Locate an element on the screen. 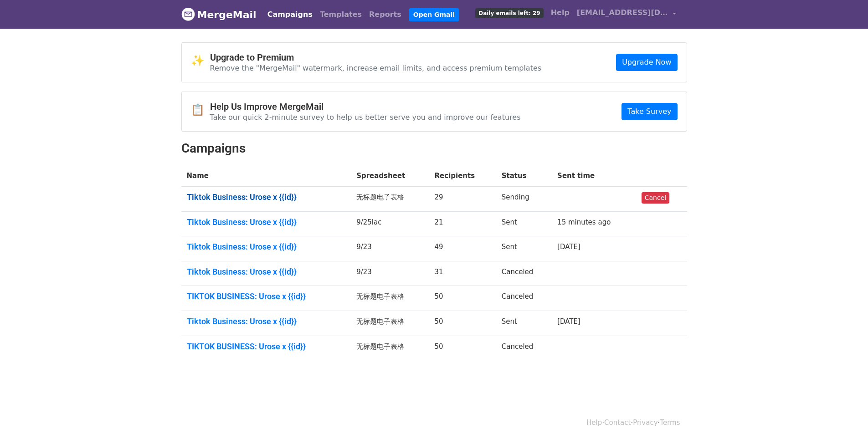 This screenshot has height=434, width=868. a: Reports is located at coordinates (385, 15).